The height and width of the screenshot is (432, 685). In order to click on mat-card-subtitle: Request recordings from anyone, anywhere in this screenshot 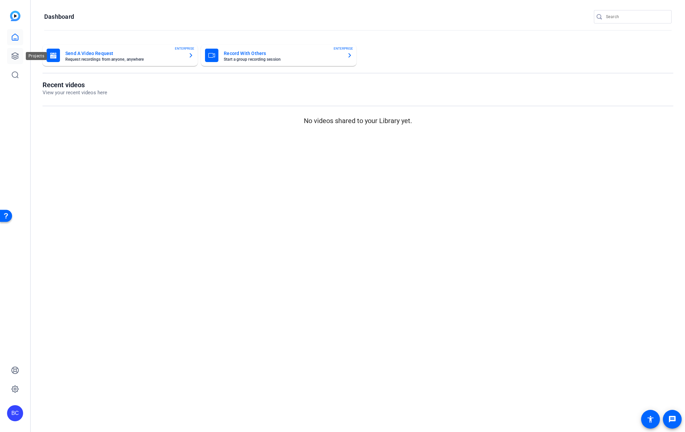, I will do `click(124, 59)`.